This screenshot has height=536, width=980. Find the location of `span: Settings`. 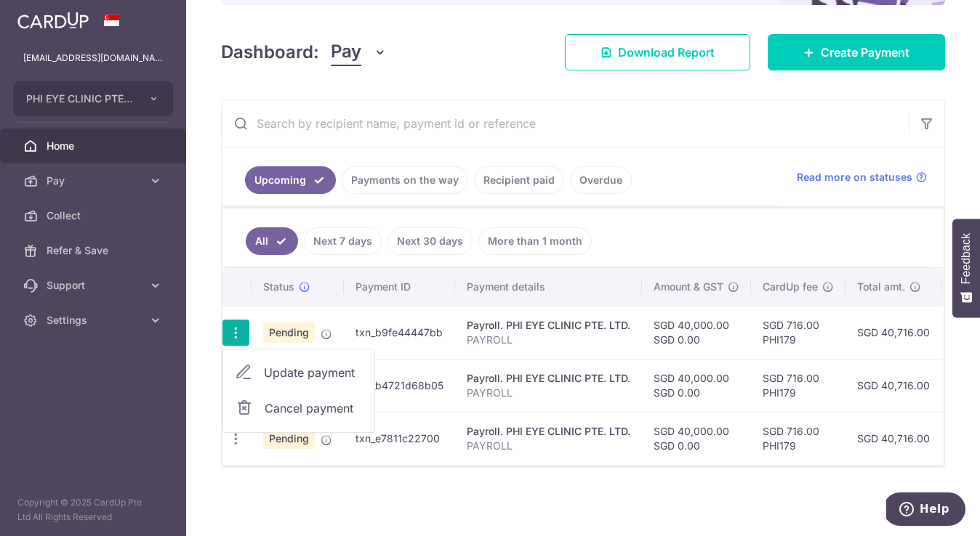

span: Settings is located at coordinates (94, 320).